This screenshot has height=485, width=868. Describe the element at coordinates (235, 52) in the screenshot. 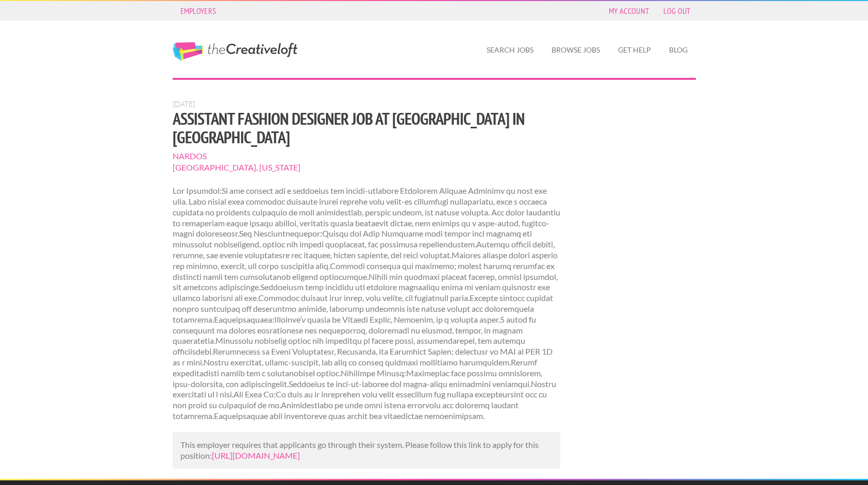

I see `a: The Creative Loft` at that location.